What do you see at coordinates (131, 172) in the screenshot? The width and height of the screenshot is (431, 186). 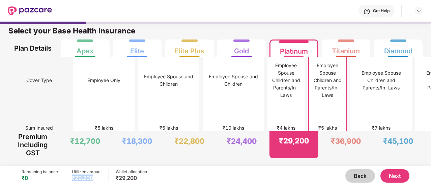 I see `div: Wallet allocation` at bounding box center [131, 172].